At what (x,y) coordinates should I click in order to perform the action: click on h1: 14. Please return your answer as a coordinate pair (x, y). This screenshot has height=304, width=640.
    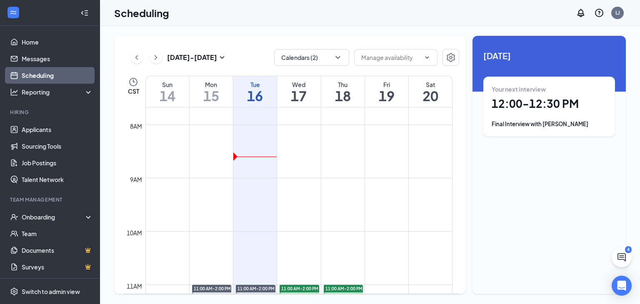
    Looking at the image, I should click on (167, 96).